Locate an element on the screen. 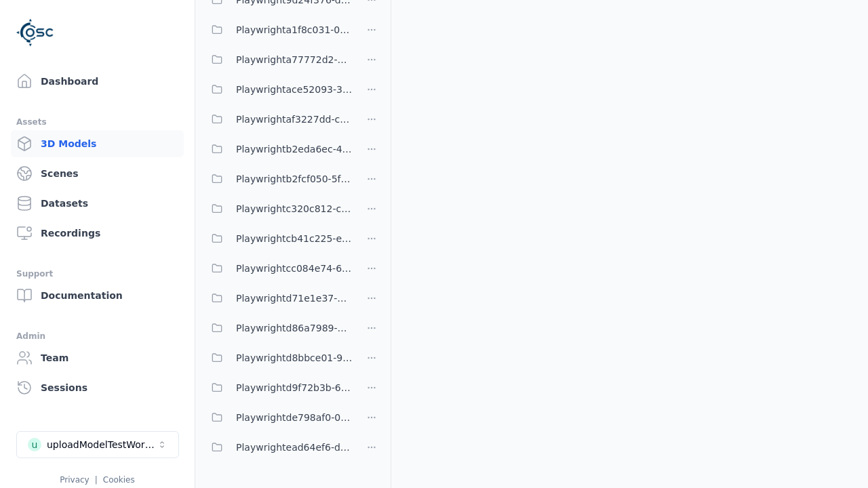  div: Support is located at coordinates (97, 274).